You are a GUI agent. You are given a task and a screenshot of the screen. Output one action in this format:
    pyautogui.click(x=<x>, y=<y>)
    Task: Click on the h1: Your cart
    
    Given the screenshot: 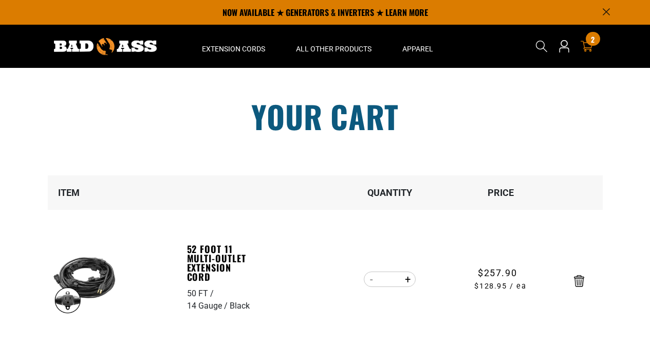 What is the action you would take?
    pyautogui.click(x=325, y=116)
    